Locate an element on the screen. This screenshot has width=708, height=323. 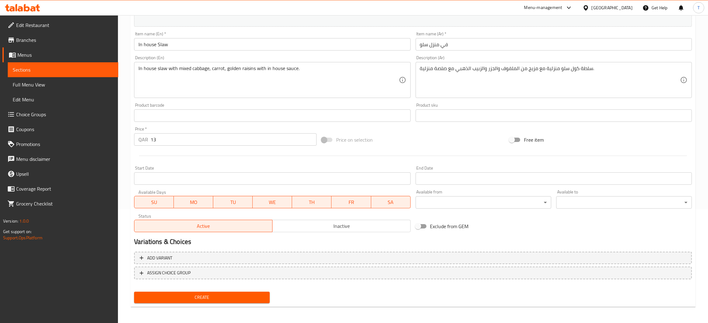
span: Exclude from GEM is located at coordinates (449, 226).